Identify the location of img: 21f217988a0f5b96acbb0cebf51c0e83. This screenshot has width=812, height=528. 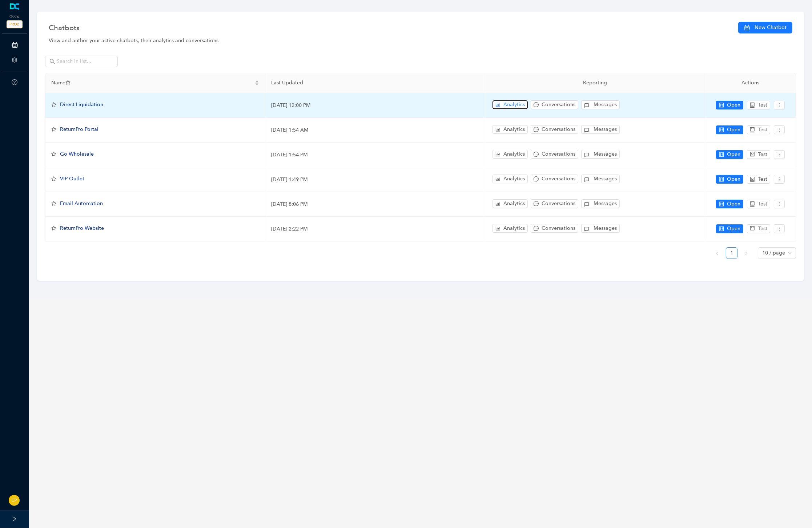
(14, 500).